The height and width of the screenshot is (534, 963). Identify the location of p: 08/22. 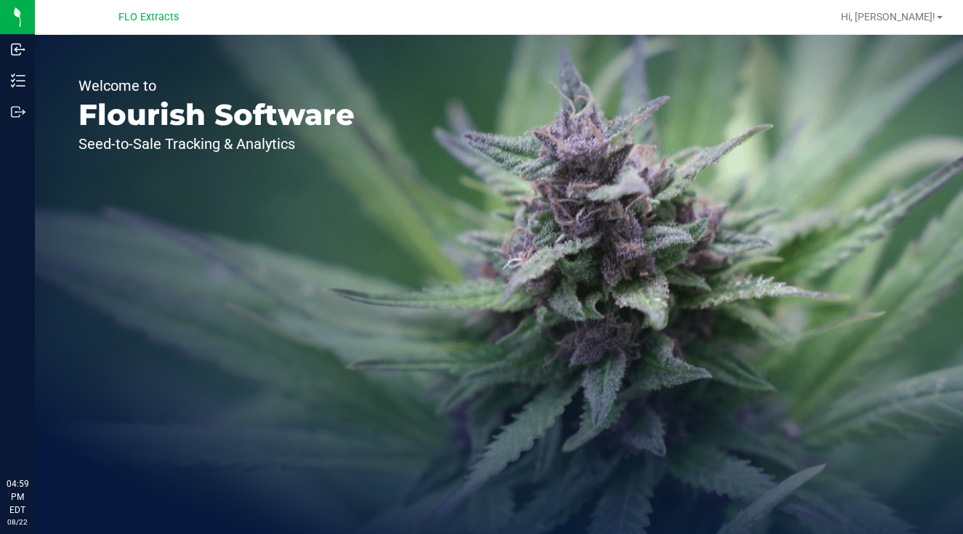
(17, 522).